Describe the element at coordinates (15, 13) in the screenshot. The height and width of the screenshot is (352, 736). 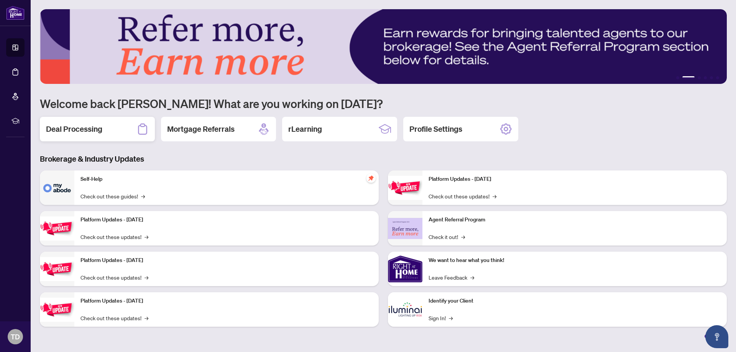
I see `img: logo` at that location.